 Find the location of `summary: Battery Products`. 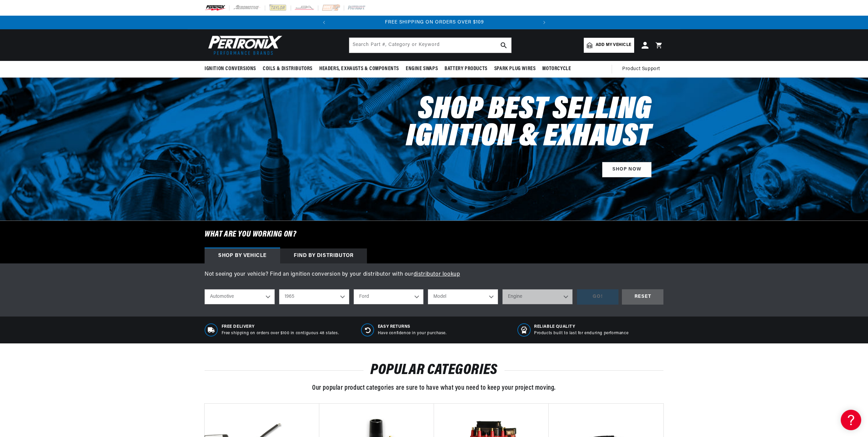

summary: Battery Products is located at coordinates (466, 69).